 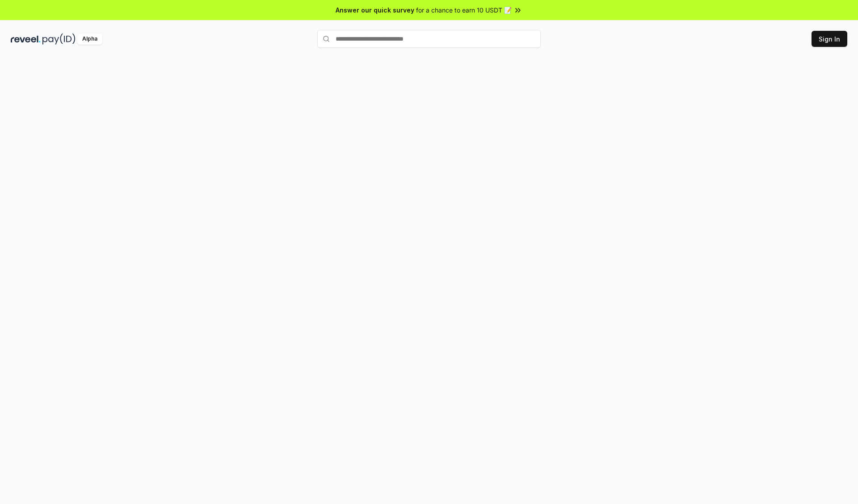 I want to click on img: reveel_dark, so click(x=26, y=39).